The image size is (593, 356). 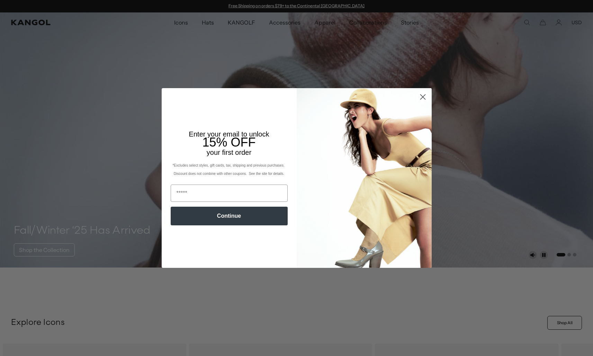 I want to click on span: 15% OFF, so click(x=229, y=142).